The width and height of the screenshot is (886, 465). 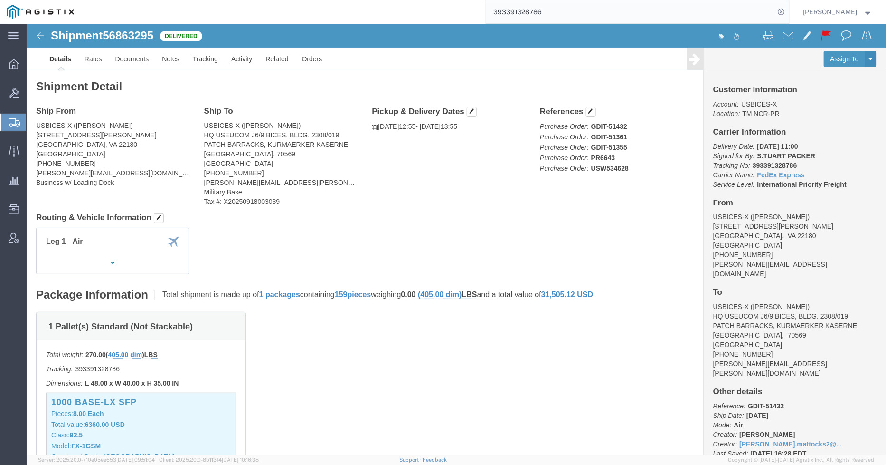 What do you see at coordinates (435, 459) in the screenshot?
I see `a: Feedback` at bounding box center [435, 459].